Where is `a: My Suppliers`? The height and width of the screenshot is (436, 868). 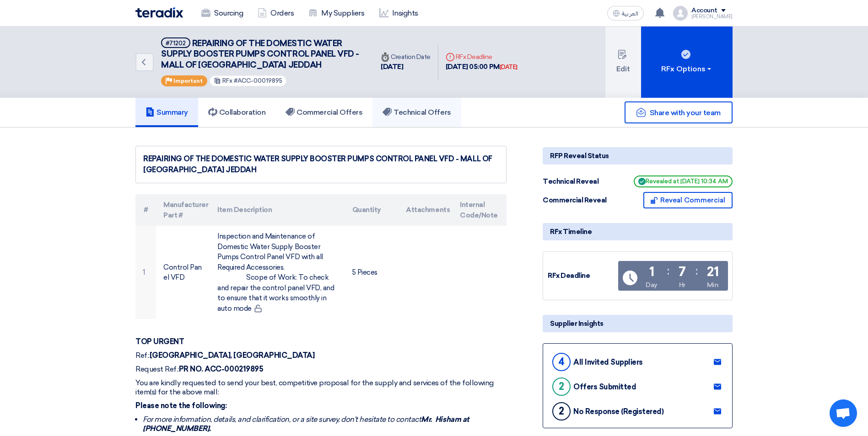 a: My Suppliers is located at coordinates (336, 13).